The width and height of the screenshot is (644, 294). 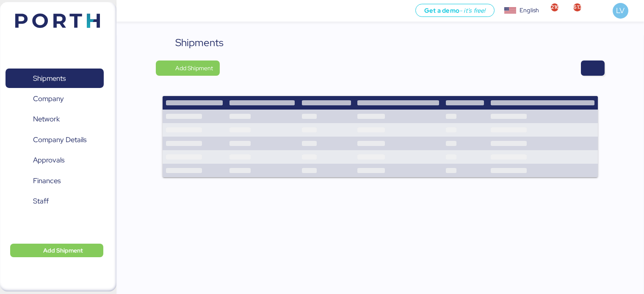 What do you see at coordinates (129, 11) in the screenshot?
I see `button: Menu` at bounding box center [129, 11].